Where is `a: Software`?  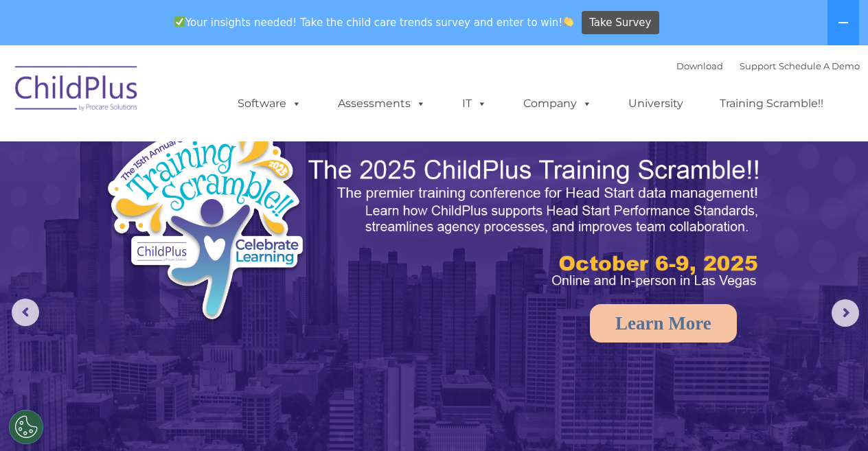 a: Software is located at coordinates (269, 104).